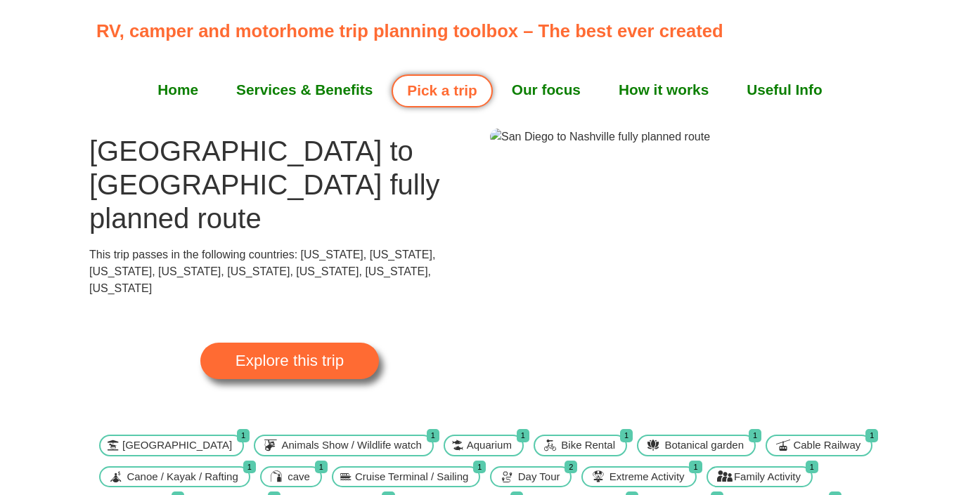 The width and height of the screenshot is (980, 495). I want to click on a: Home, so click(178, 90).